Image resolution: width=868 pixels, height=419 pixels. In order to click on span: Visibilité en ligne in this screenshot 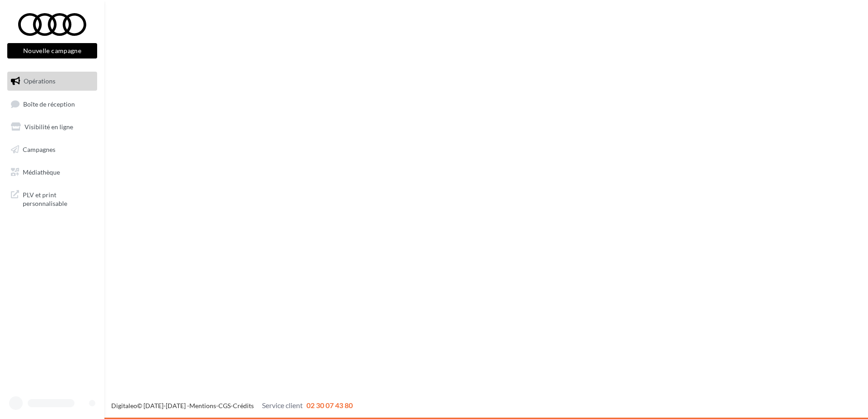, I will do `click(49, 127)`.